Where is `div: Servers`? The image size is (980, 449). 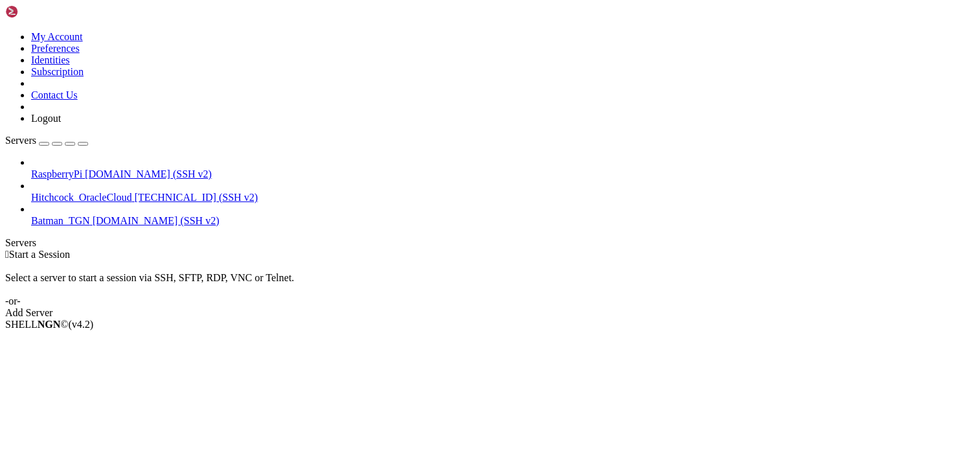 div: Servers is located at coordinates (490, 243).